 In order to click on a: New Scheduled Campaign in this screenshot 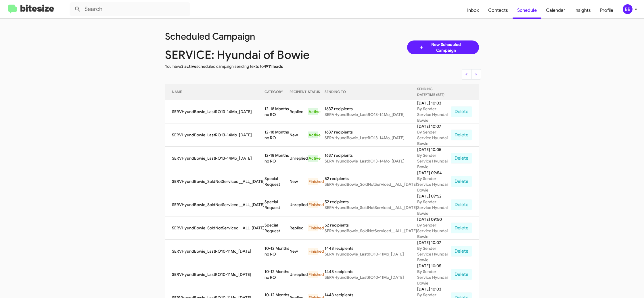, I will do `click(443, 47)`.